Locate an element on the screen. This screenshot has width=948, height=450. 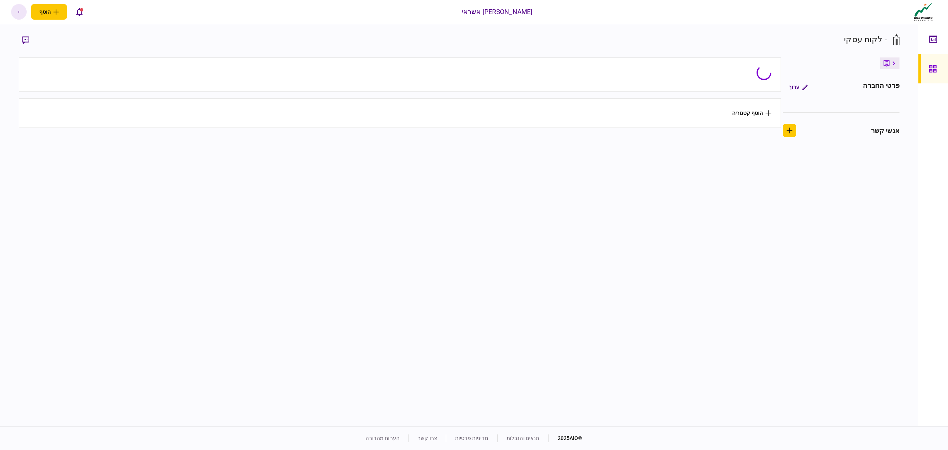
a: הערות מהדורה is located at coordinates (383, 438).